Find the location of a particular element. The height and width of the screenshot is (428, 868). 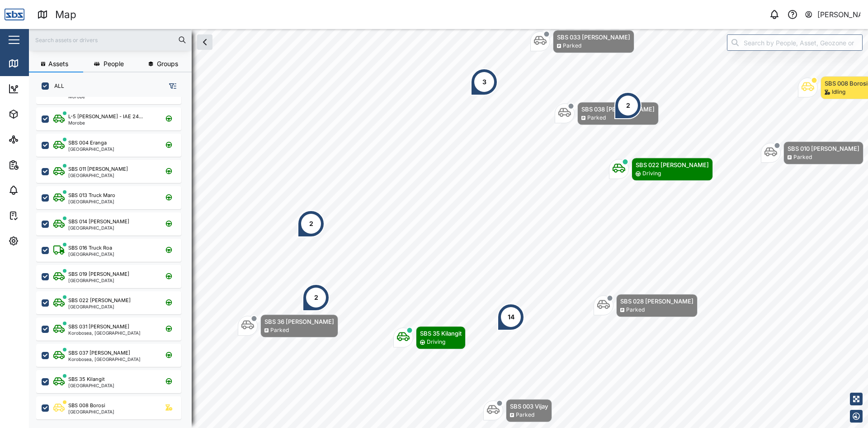

span: People is located at coordinates (113, 63).